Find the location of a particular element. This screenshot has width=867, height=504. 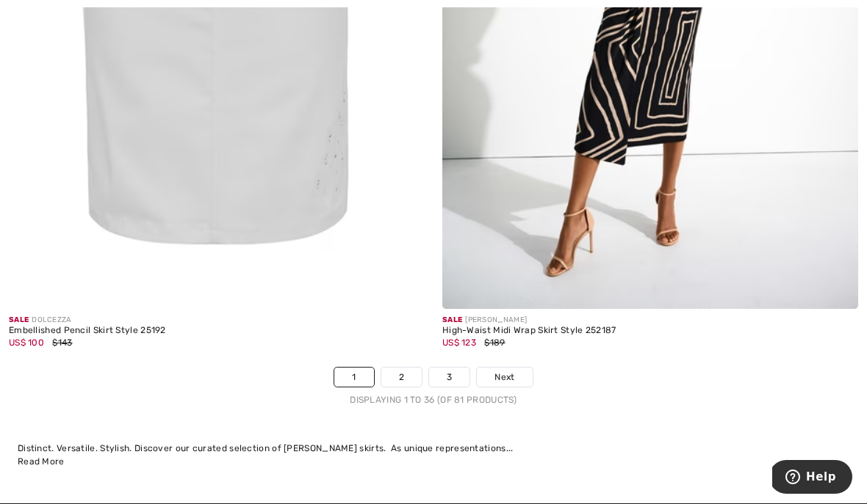

span: Next is located at coordinates (504, 377).